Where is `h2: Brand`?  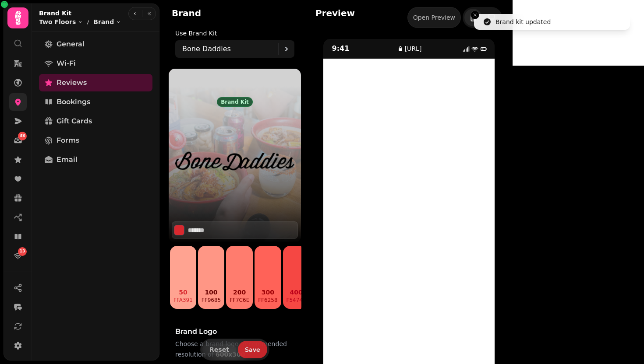 h2: Brand is located at coordinates (186, 13).